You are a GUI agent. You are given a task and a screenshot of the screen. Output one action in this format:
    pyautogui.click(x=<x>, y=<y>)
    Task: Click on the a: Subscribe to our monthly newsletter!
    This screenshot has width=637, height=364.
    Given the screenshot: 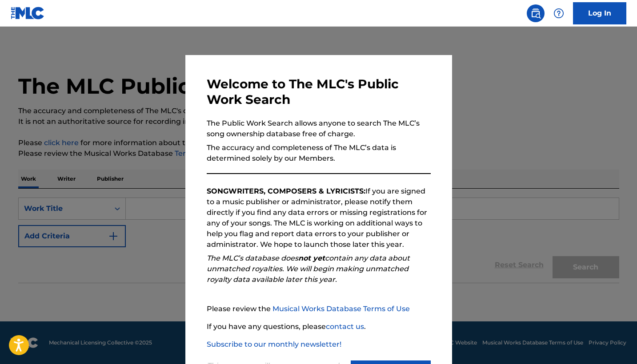 What is the action you would take?
    pyautogui.click(x=274, y=344)
    